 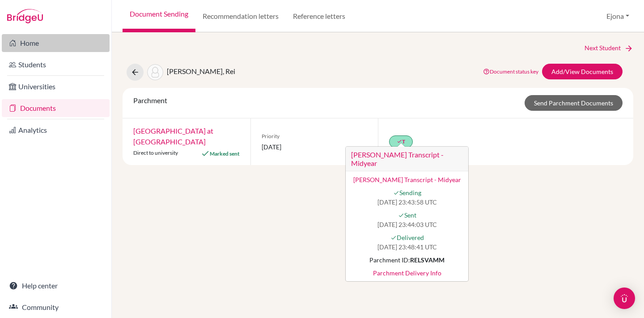 What do you see at coordinates (55, 86) in the screenshot?
I see `a: Universities` at bounding box center [55, 86].